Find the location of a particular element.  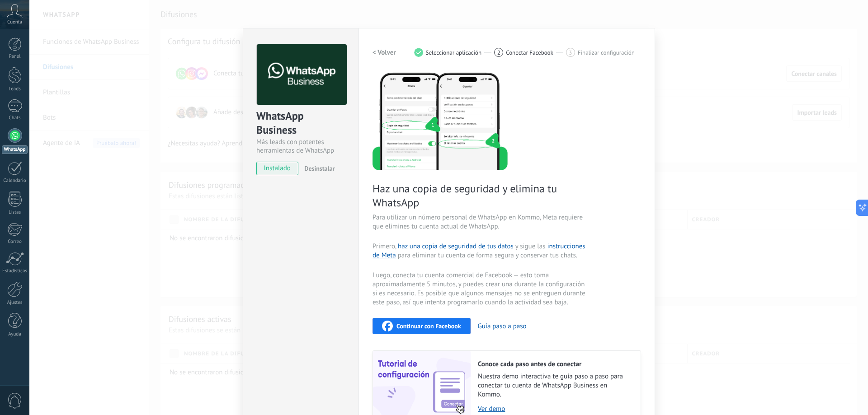

div: WhatsApp is located at coordinates (14, 149).